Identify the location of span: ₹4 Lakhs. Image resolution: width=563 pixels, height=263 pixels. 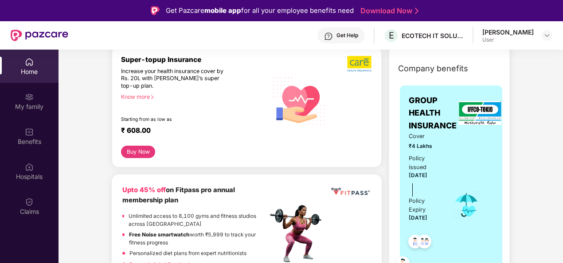
(424, 146).